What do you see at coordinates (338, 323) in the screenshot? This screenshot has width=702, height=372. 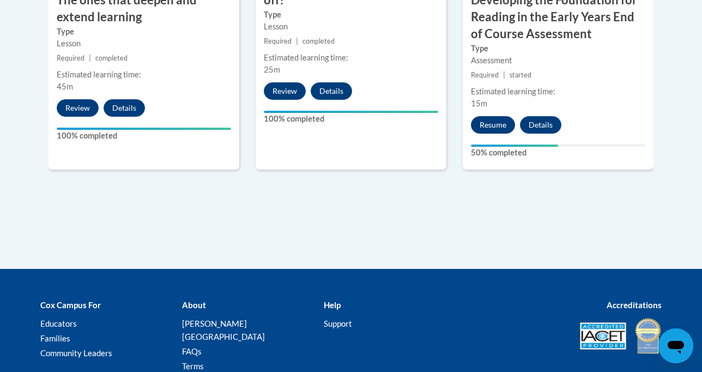 I see `a: Support` at bounding box center [338, 323].